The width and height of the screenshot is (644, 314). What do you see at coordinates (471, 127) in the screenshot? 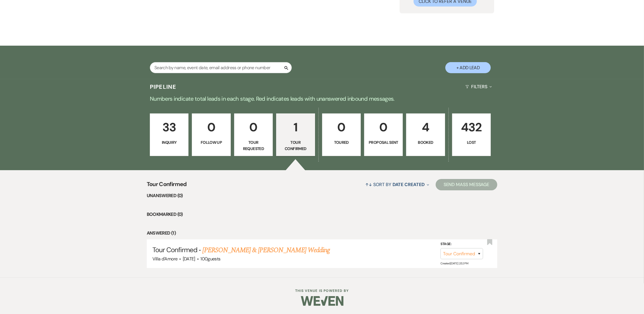
I see `p: 432` at bounding box center [471, 127].